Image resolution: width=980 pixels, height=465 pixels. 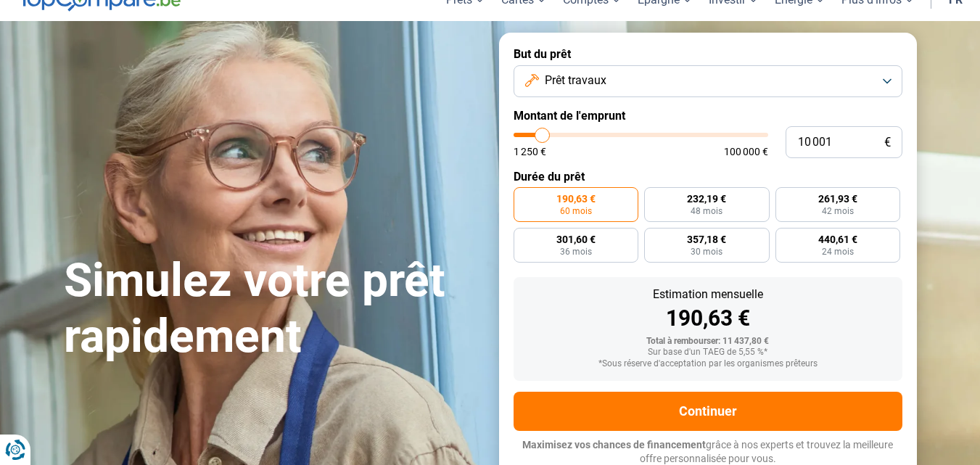 I want to click on div: *Sous réserve d'acceptation par les organismes prêteurs, so click(x=708, y=365).